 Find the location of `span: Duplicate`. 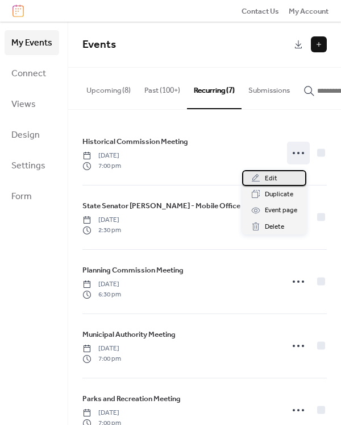

span: Duplicate is located at coordinates (279, 194).